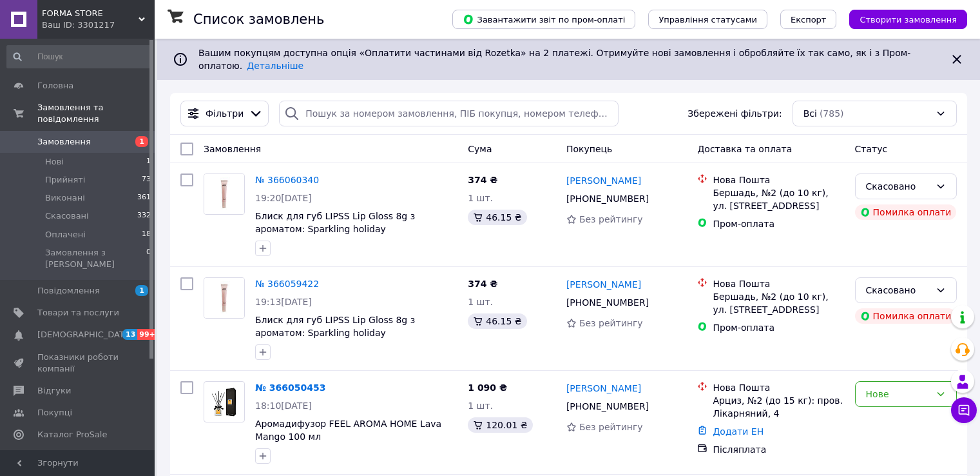 This screenshot has height=476, width=980. What do you see at coordinates (80, 57) in the screenshot?
I see `input: Пошук` at bounding box center [80, 57].